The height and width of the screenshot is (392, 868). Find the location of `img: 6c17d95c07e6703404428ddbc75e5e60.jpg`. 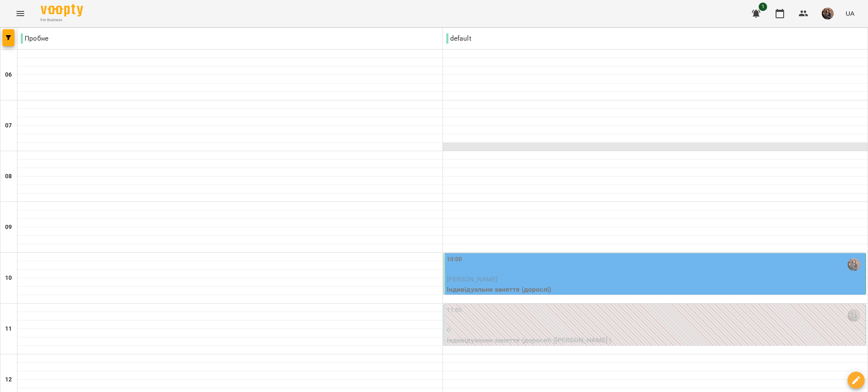

img: 6c17d95c07e6703404428ddbc75e5e60.jpg is located at coordinates (827, 13).